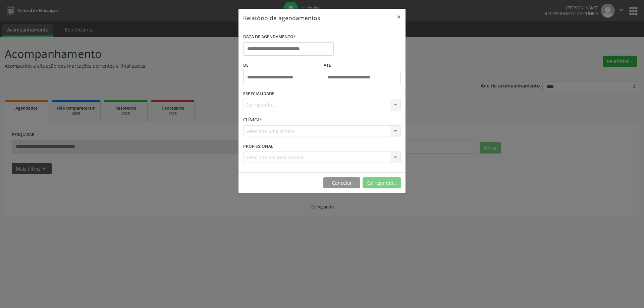 The width and height of the screenshot is (644, 308). What do you see at coordinates (399, 17) in the screenshot?
I see `button: Close` at bounding box center [399, 17].